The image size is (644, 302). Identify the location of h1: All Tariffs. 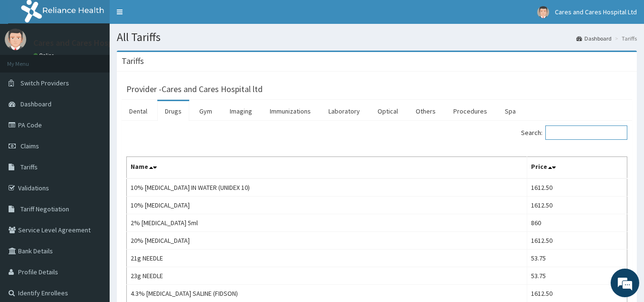
(377, 37).